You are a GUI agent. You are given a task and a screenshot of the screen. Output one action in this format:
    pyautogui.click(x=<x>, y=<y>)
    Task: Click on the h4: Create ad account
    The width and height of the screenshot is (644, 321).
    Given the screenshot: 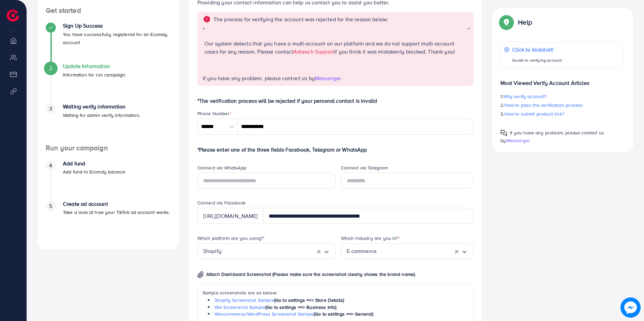 What is the action you would take?
    pyautogui.click(x=116, y=204)
    